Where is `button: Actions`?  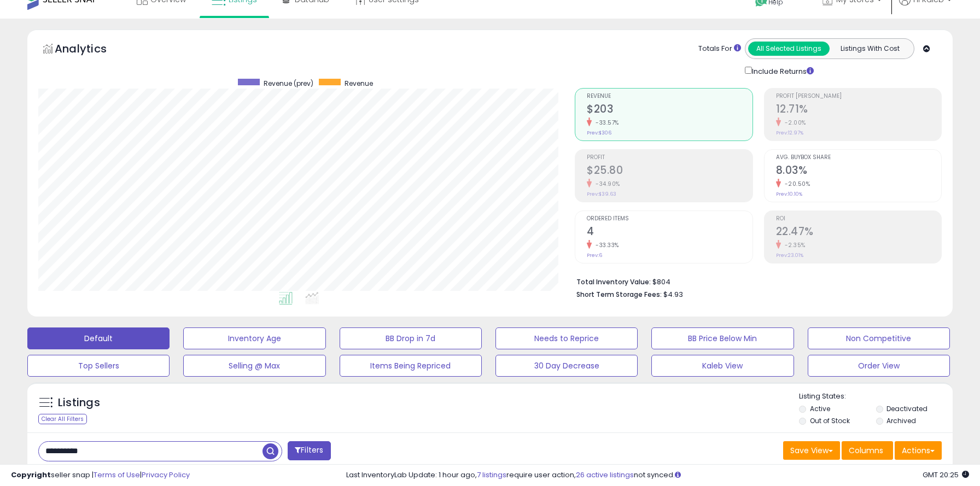 button: Actions is located at coordinates (918, 450).